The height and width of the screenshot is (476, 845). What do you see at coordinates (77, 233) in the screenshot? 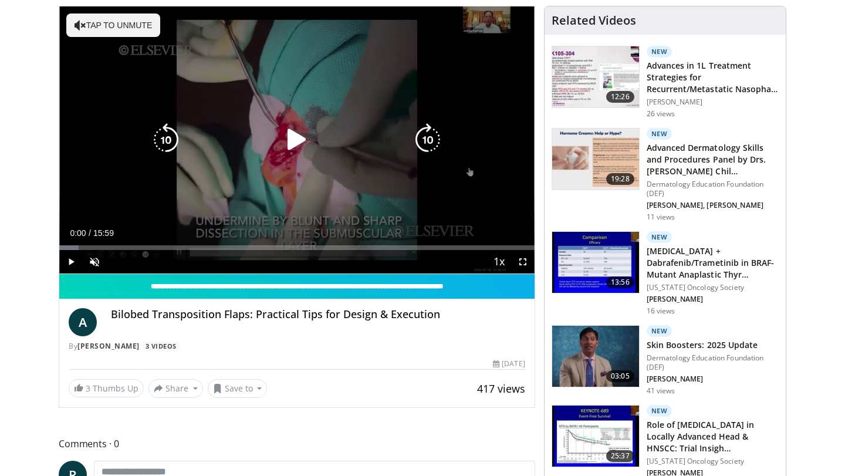
I see `span: 0:00` at bounding box center [77, 233].